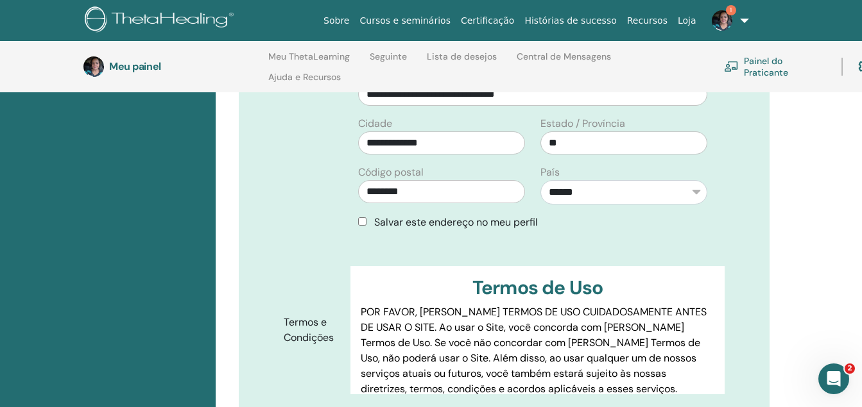  What do you see at coordinates (687, 21) in the screenshot?
I see `a: Loja` at bounding box center [687, 21].